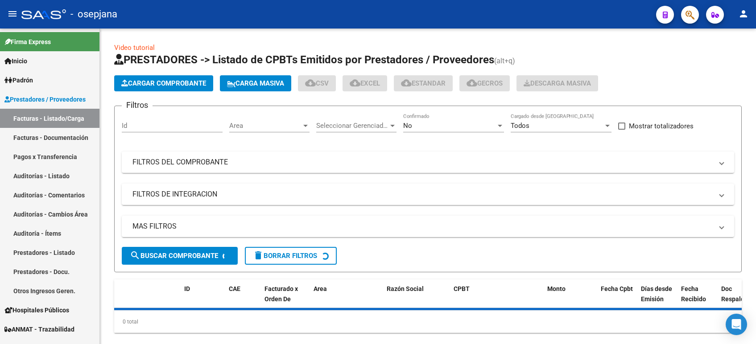  What do you see at coordinates (365, 83) in the screenshot?
I see `span: EXCEL` at bounding box center [365, 83].